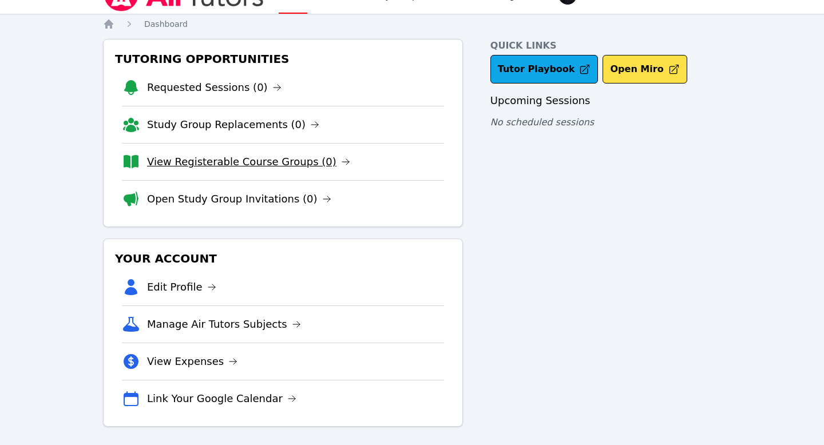 This screenshot has height=445, width=824. I want to click on span: Dashboard, so click(166, 24).